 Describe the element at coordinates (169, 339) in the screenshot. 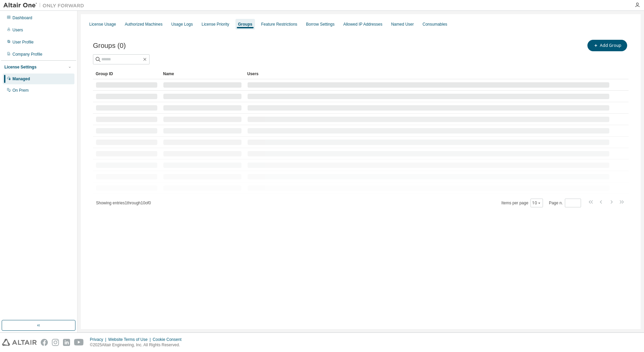

I see `div: Cookie Consent` at that location.